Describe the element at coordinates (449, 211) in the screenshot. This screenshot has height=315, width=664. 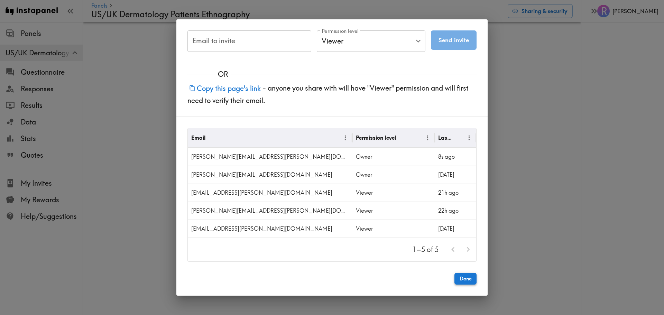
I see `span: 22h ago` at that location.